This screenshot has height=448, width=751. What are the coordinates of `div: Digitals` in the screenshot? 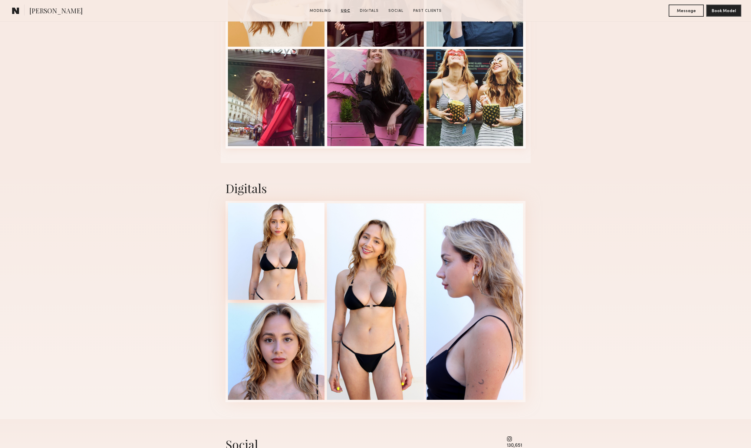 It's located at (376, 188).